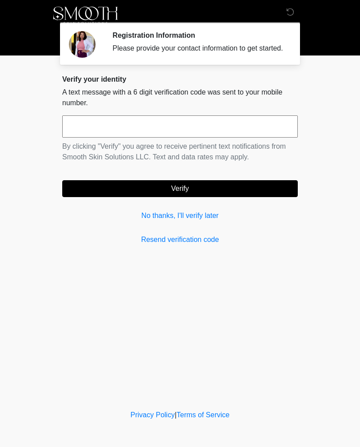 The image size is (360, 447). I want to click on a: Resend verification code, so click(180, 240).